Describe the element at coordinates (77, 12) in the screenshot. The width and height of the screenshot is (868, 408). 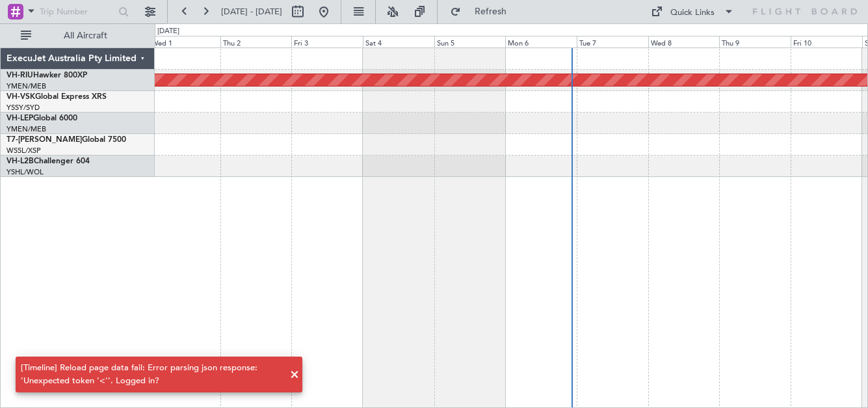
I see `input: Trip Number` at that location.